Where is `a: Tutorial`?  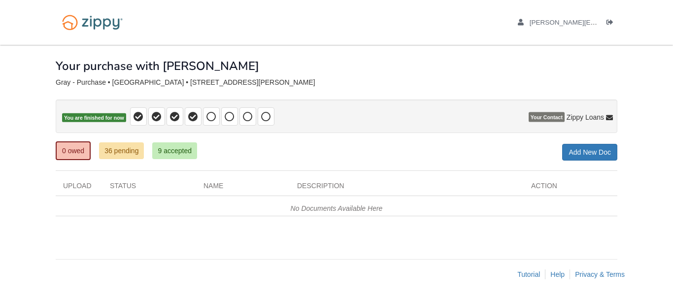 a: Tutorial is located at coordinates (529, 274).